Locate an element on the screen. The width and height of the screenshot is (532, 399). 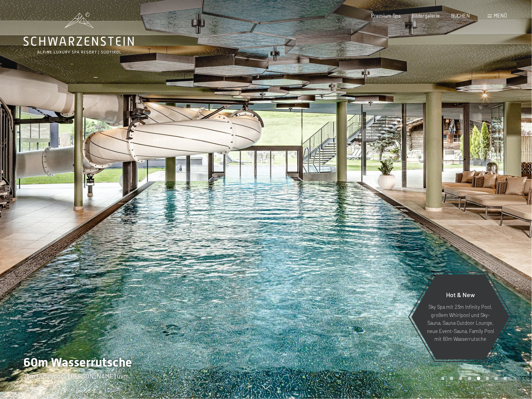
a: Hot & New Sky Spa mit 23m Infinity Pool, großem Whirlpool und Sky-Sauna, Sauna Outdoor Lounge, ne... is located at coordinates (460, 317).